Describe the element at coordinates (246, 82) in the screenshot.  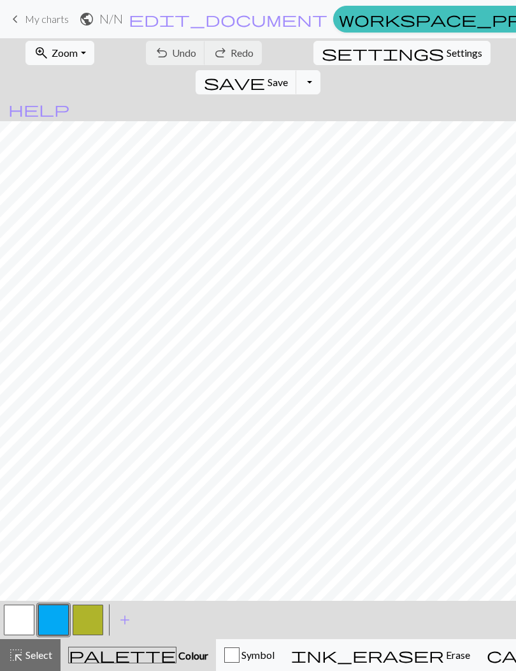
I see `button: Save` at that location.